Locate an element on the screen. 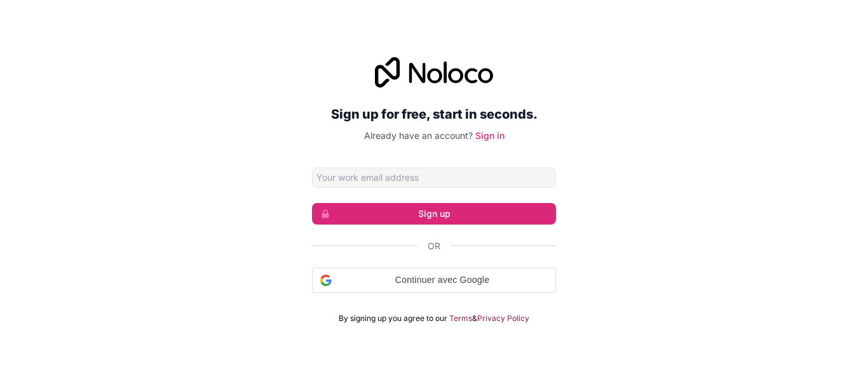 The height and width of the screenshot is (380, 868). span: By signing up you agree to our is located at coordinates (393, 318).